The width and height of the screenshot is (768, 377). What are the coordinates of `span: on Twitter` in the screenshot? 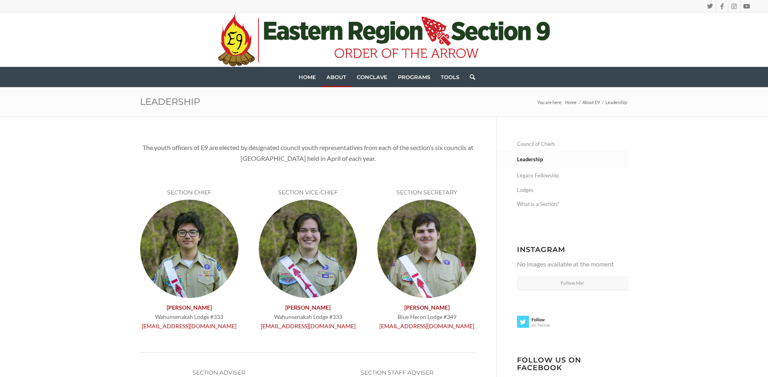 It's located at (545, 324).